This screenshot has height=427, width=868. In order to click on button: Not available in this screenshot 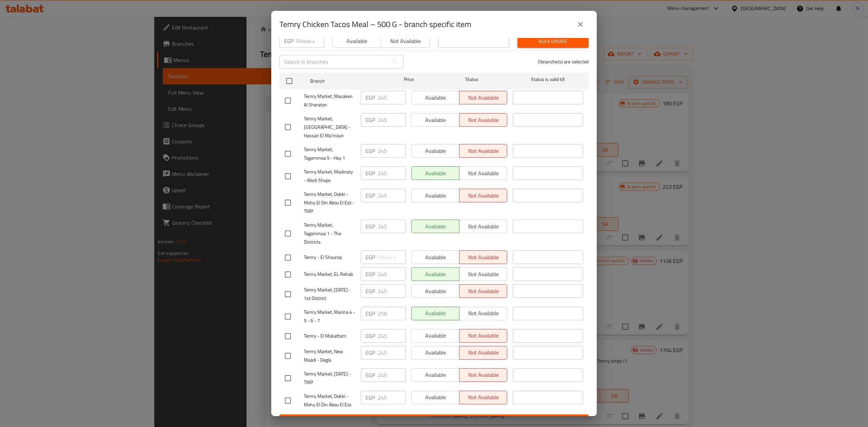, I will do `click(405, 41)`.